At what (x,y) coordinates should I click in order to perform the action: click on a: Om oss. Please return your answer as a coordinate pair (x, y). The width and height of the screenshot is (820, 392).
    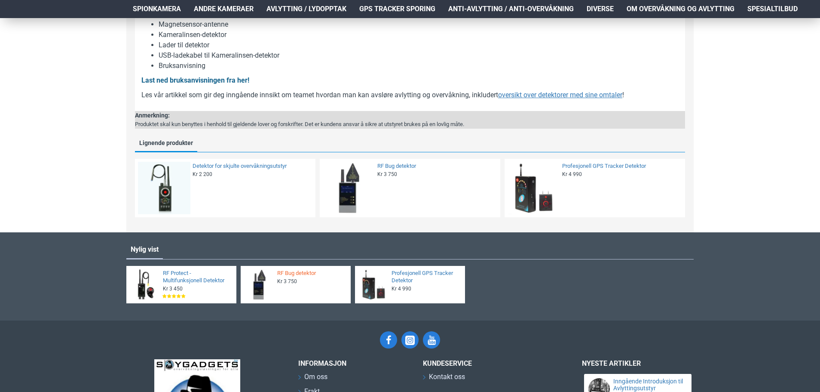
    Looking at the image, I should click on (313, 379).